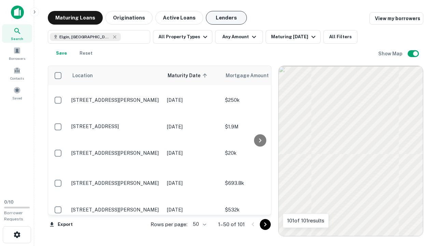  Describe the element at coordinates (61, 53) in the screenshot. I see `button: Save your search to get updates of matches that match your search criteria.` at that location.